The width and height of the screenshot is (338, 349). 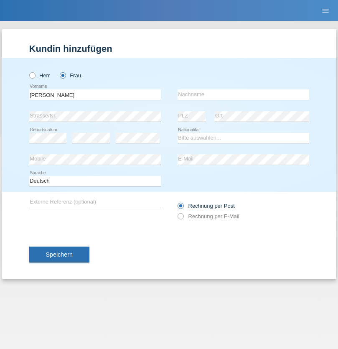 What do you see at coordinates (70, 75) in the screenshot?
I see `label: Frau` at bounding box center [70, 75].